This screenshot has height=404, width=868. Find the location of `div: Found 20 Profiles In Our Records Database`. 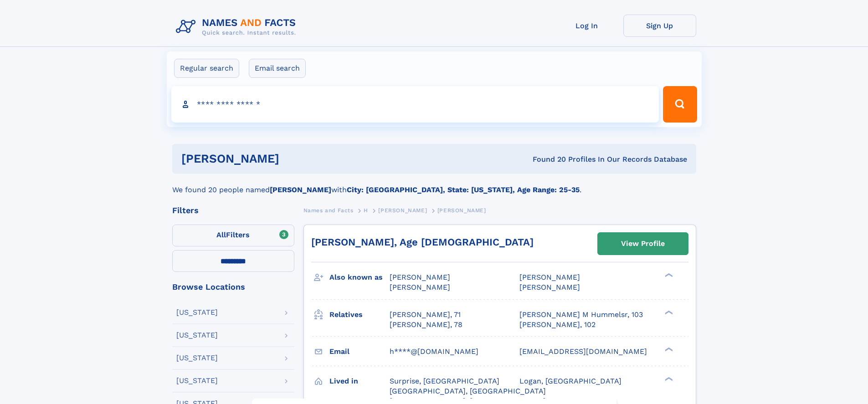

div: Found 20 Profiles In Our Records Database is located at coordinates (546, 159).